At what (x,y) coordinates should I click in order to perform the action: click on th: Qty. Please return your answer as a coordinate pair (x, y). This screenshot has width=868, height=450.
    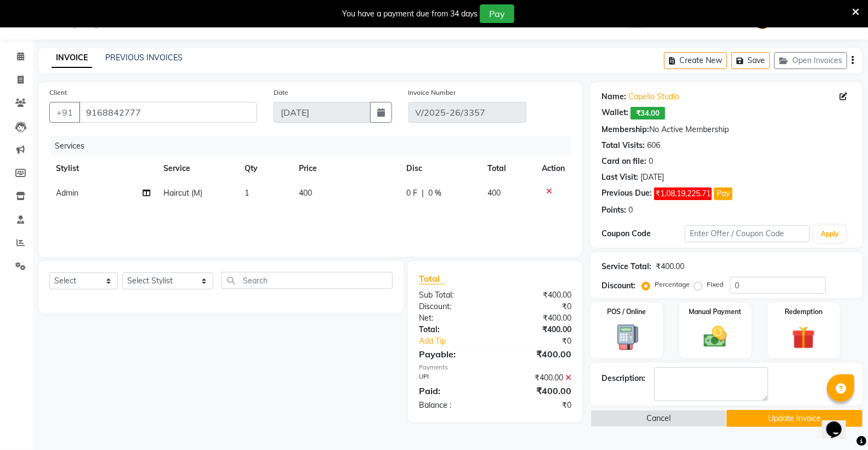
    Looking at the image, I should click on (265, 168).